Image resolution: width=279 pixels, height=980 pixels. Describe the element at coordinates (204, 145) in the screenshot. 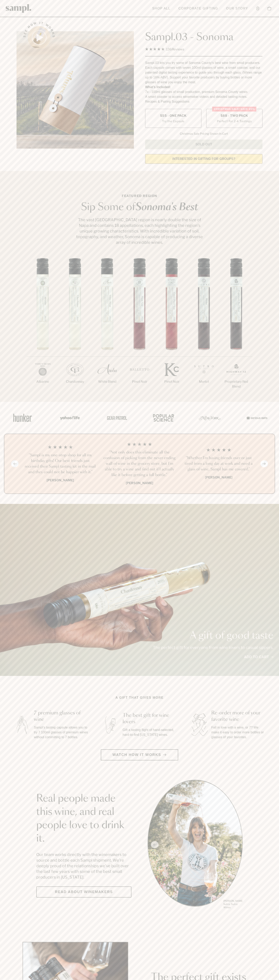

I see `button: Sold Out` at that location.